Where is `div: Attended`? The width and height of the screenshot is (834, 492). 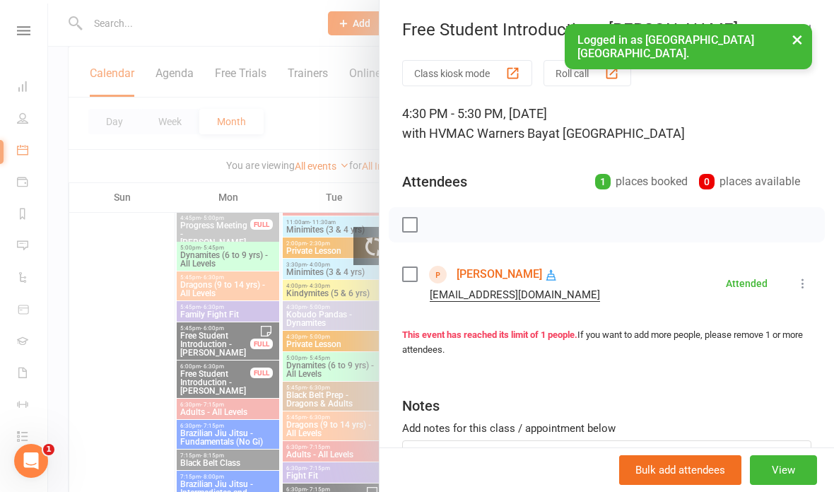 div: Attended is located at coordinates (746, 283).